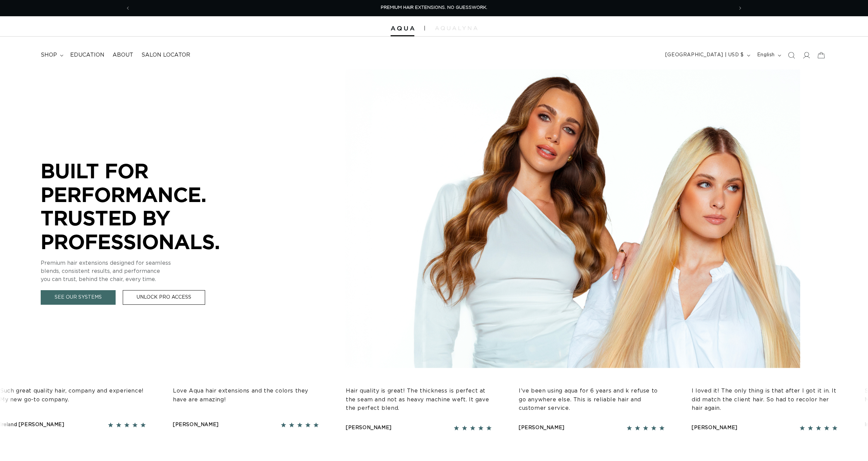 This screenshot has width=868, height=461. I want to click on summary: Search, so click(791, 55).